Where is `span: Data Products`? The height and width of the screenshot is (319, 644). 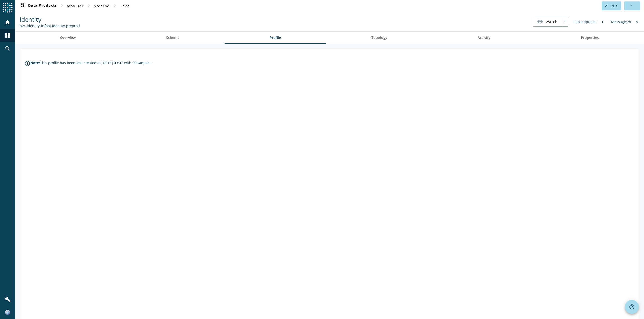 span: Data Products is located at coordinates (38, 6).